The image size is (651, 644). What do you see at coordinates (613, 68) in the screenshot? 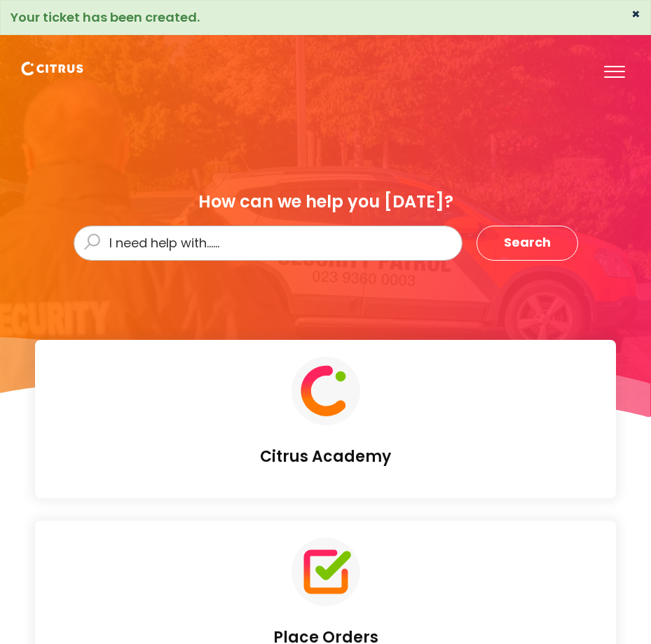
I see `button: Toggle Navigation` at bounding box center [613, 68].